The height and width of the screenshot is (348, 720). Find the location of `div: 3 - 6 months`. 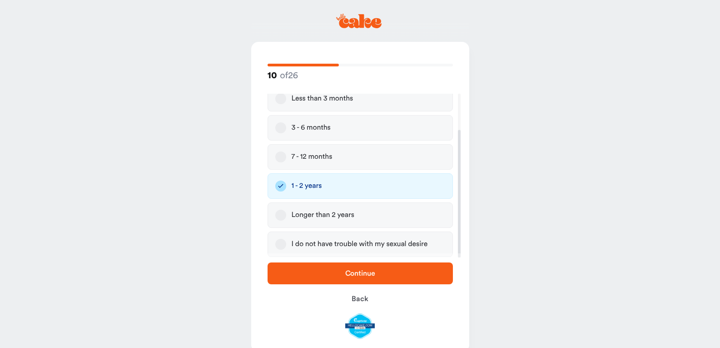

div: 3 - 6 months is located at coordinates (311, 128).